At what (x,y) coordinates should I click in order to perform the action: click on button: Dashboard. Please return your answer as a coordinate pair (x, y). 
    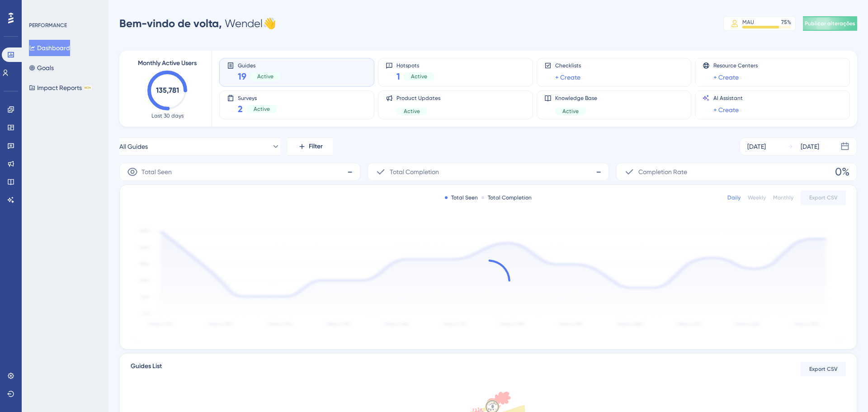
    Looking at the image, I should click on (49, 48).